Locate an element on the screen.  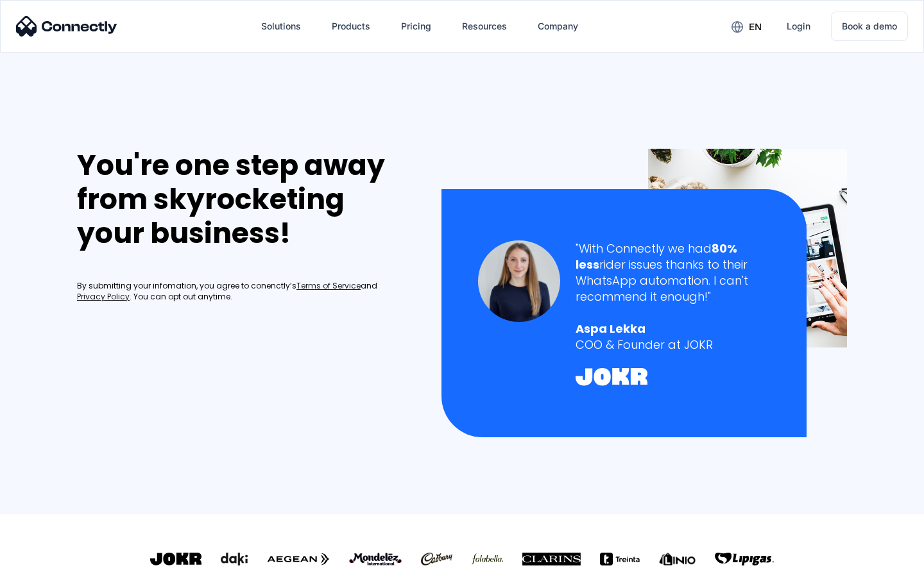
strong: Aspa Lekka is located at coordinates (610, 328).